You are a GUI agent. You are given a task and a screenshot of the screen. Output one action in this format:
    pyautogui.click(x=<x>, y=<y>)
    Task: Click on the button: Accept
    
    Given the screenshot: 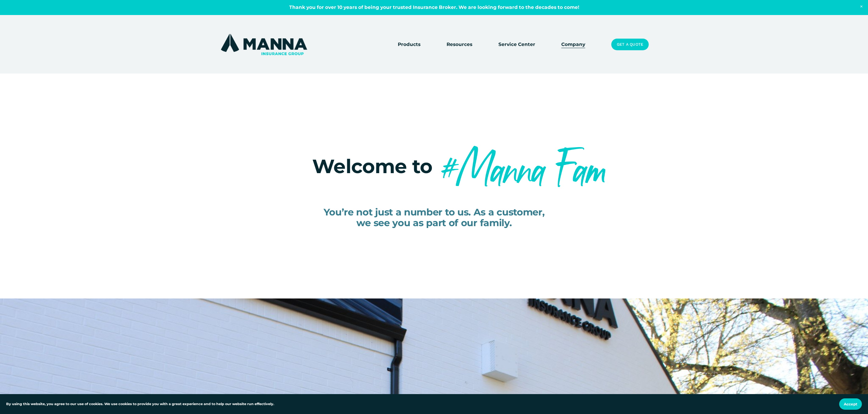 What is the action you would take?
    pyautogui.click(x=851, y=404)
    